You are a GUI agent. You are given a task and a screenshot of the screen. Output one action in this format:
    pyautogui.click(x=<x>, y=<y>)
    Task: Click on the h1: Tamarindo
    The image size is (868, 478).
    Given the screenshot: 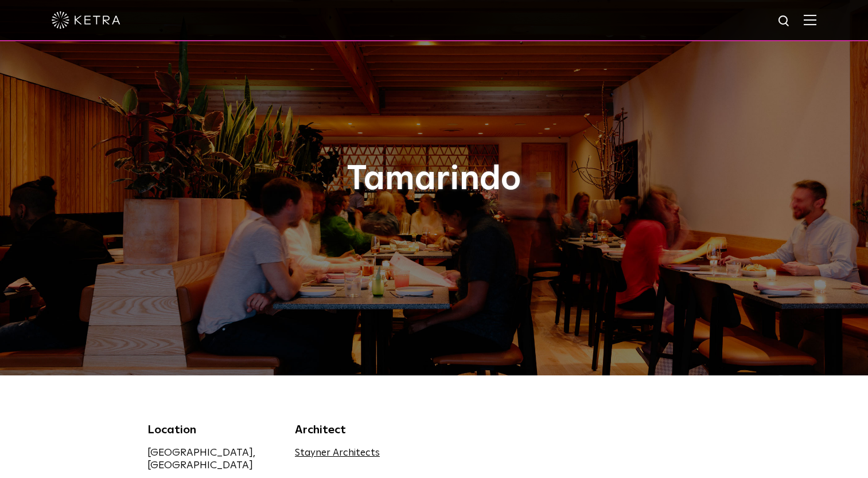 What is the action you would take?
    pyautogui.click(x=434, y=180)
    